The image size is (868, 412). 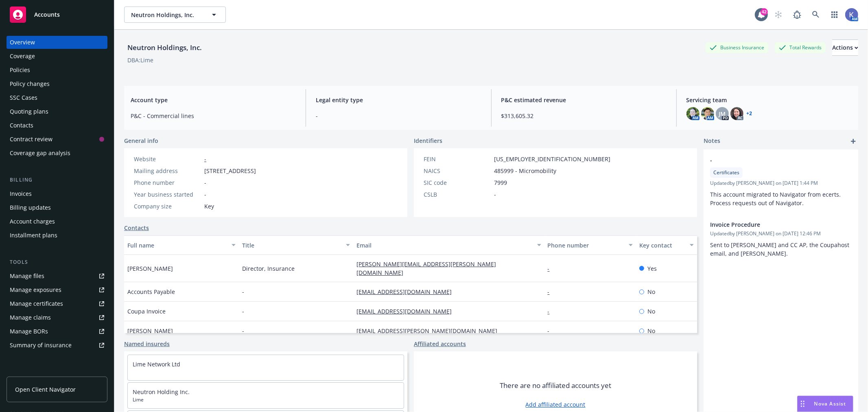 I want to click on span: Director, Insurance, so click(x=268, y=269).